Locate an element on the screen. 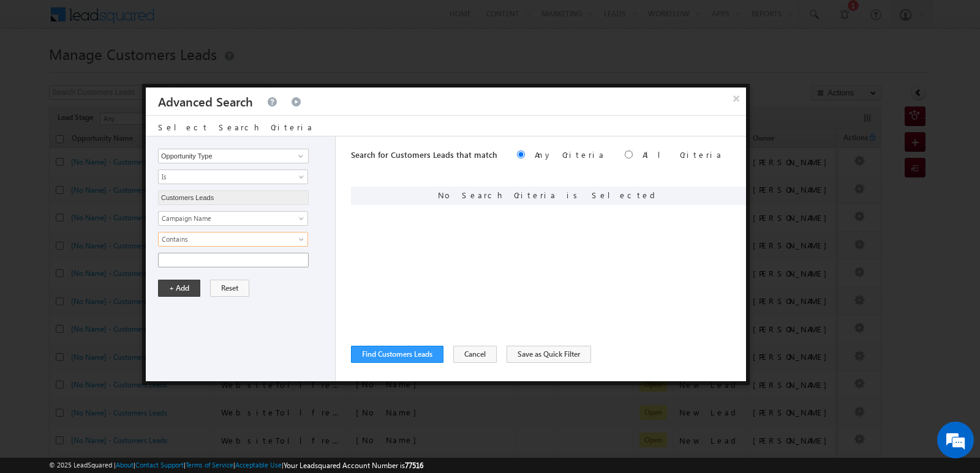 The height and width of the screenshot is (473, 980). a: Terms of Service is located at coordinates (209, 465).